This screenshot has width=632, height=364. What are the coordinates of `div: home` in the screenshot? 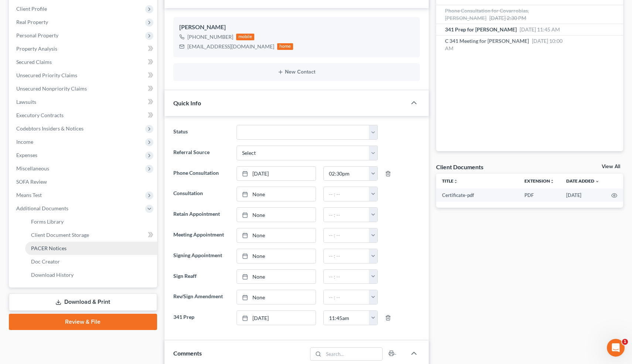 It's located at (285, 46).